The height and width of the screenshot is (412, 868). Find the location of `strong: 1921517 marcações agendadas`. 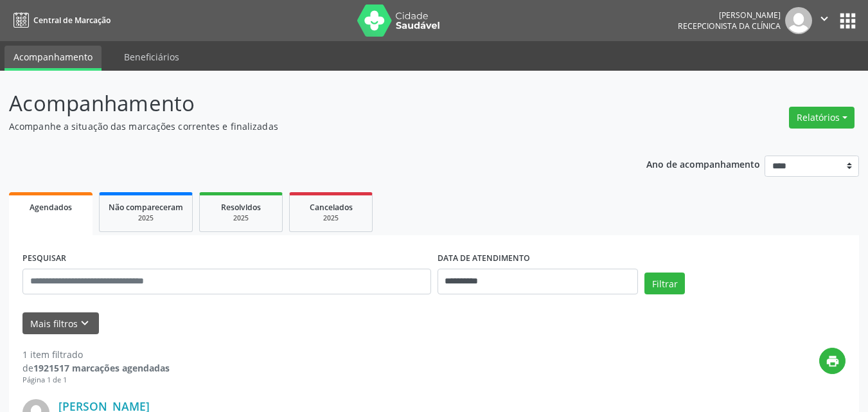

strong: 1921517 marcações agendadas is located at coordinates (102, 368).